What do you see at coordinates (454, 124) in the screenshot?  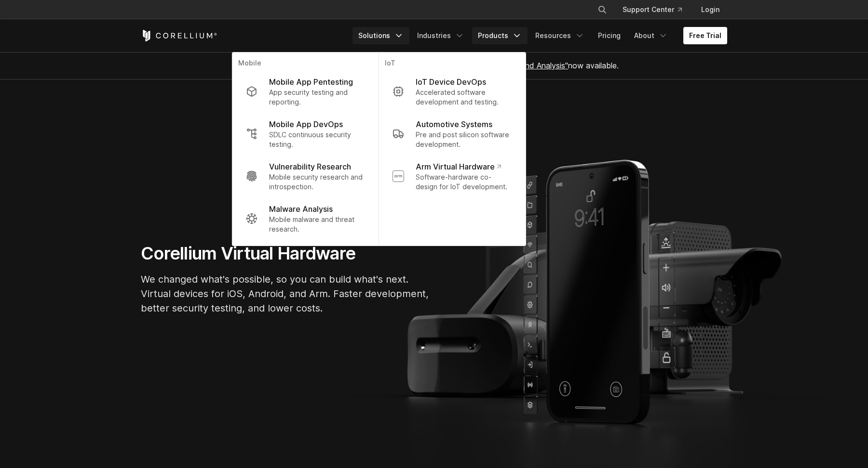 I see `p: Automotive Systems` at bounding box center [454, 124].